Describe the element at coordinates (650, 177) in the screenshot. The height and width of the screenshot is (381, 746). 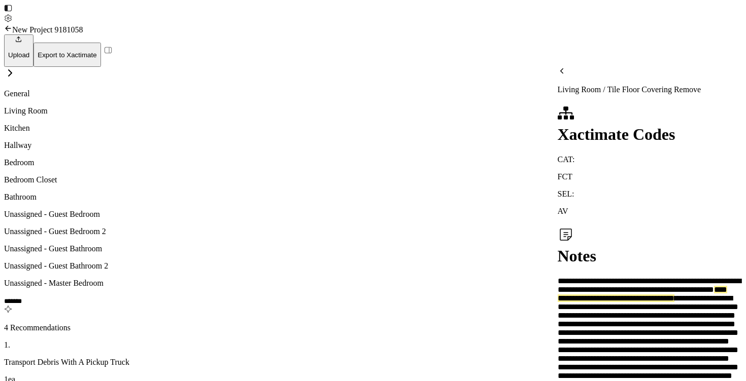
I see `div: FCT` at that location.